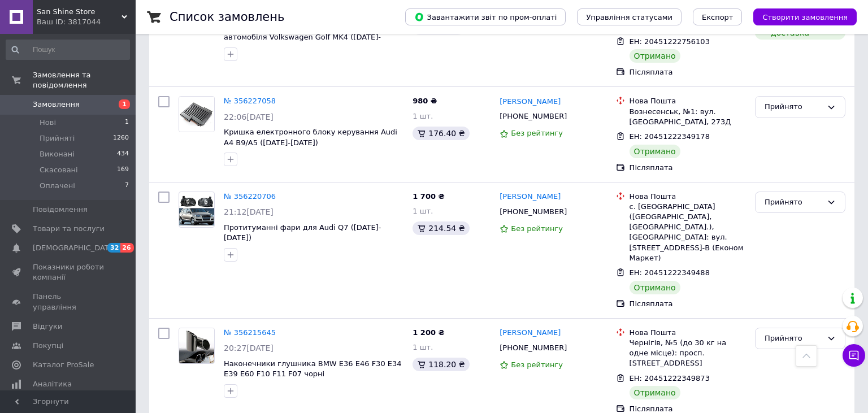 This screenshot has height=413, width=868. I want to click on span: ЕН: 20451222349488, so click(669, 272).